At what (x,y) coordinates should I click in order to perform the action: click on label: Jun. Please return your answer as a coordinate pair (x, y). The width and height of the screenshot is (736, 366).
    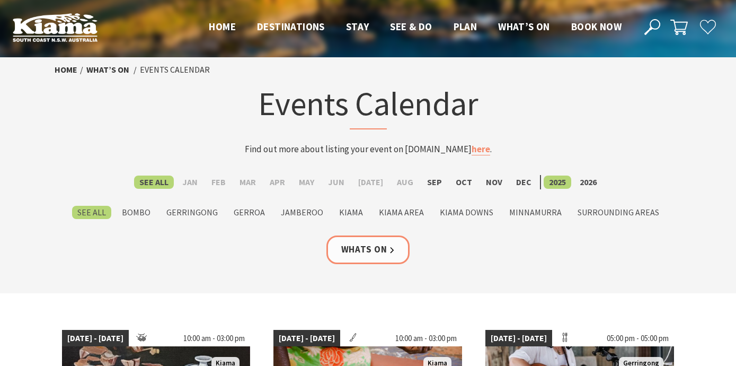
    Looking at the image, I should click on (336, 182).